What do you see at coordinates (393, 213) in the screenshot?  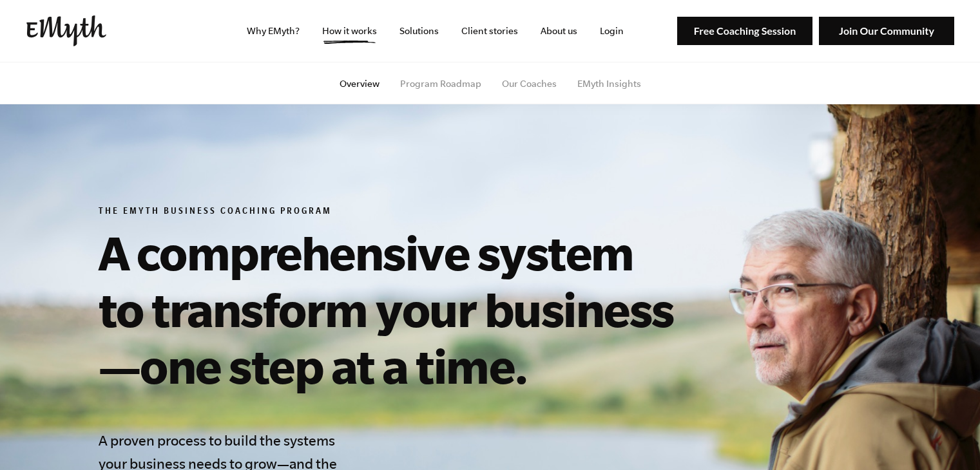 I see `h6: The EMyth Business Coaching Program` at bounding box center [393, 213].